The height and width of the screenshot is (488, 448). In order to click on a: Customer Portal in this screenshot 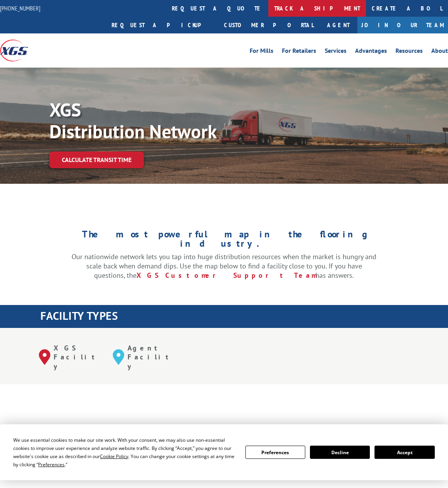, I will do `click(268, 25)`.